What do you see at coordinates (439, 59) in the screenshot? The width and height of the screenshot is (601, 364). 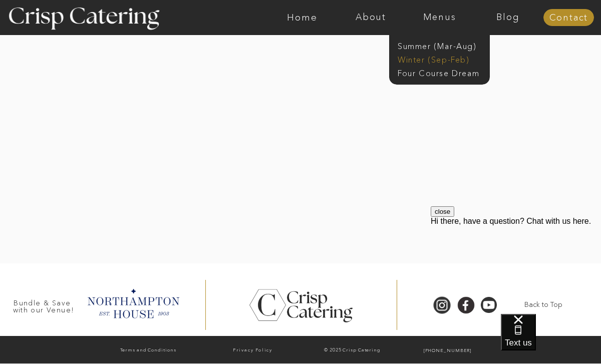 I see `a: Winter (Sep-Feb)` at bounding box center [439, 59].